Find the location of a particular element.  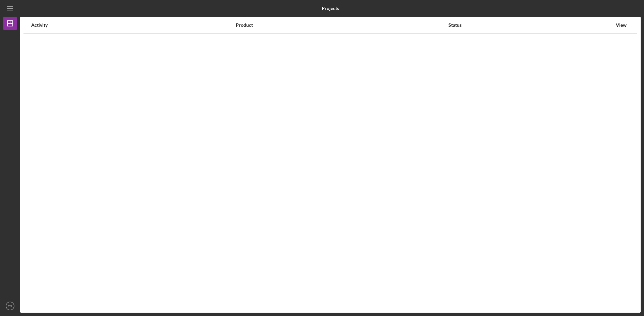

b: Projects is located at coordinates (330, 8).